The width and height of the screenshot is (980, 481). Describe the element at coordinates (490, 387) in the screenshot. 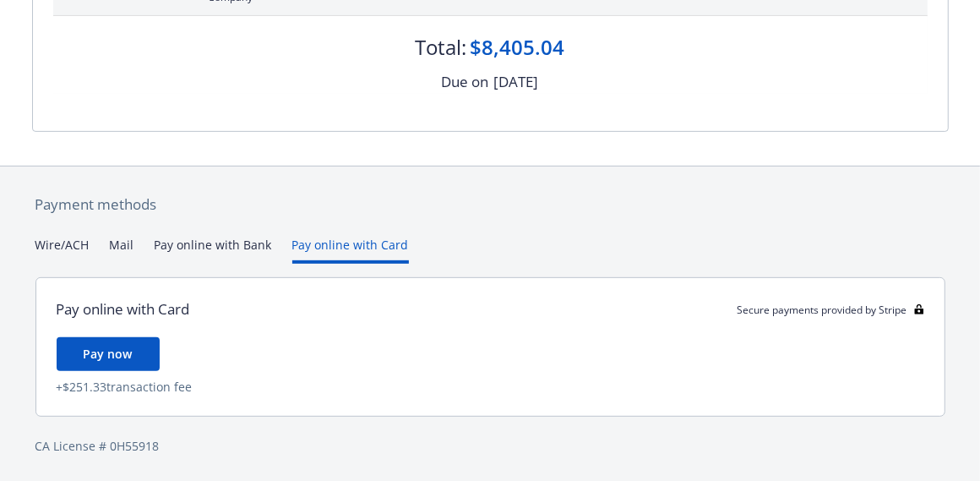

I see `div: + $251.33 transaction fee` at that location.